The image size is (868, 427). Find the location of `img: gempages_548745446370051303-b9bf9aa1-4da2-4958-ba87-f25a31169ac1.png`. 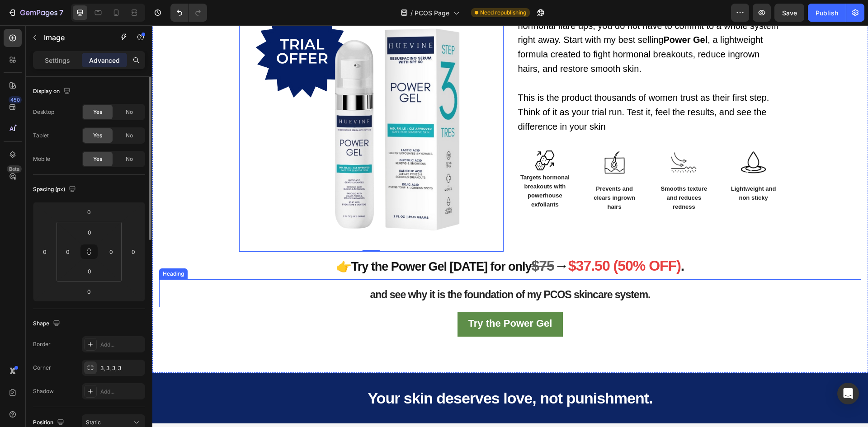

img: gempages_548745446370051303-b9bf9aa1-4da2-4958-ba87-f25a31169ac1.png is located at coordinates (462, 137).